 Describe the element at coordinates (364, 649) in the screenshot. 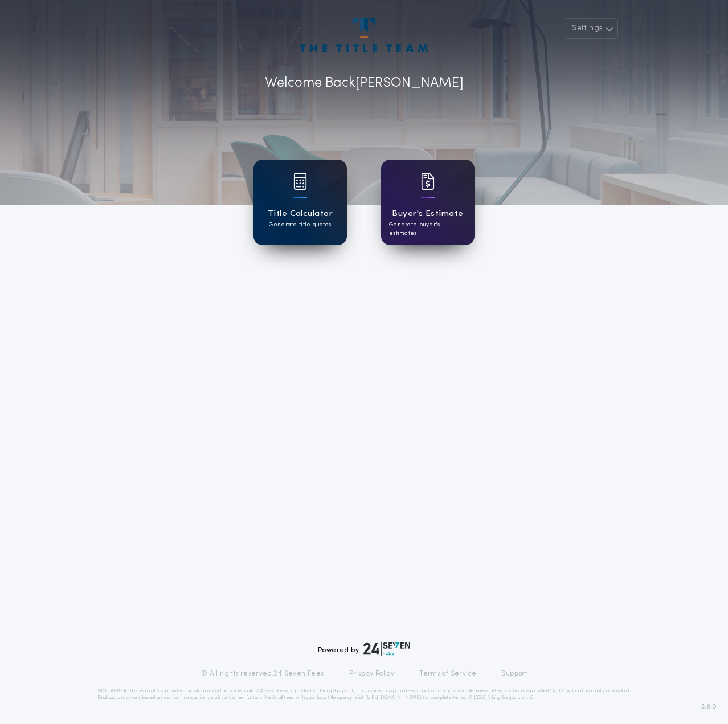

I see `div: Powered by` at that location.